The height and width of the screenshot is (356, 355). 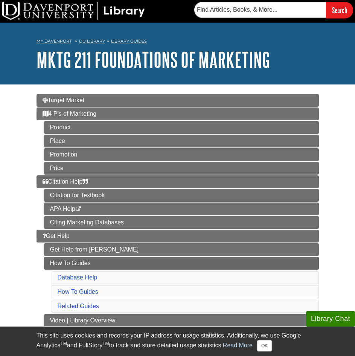 What do you see at coordinates (238, 345) in the screenshot?
I see `a: Read More` at bounding box center [238, 345].